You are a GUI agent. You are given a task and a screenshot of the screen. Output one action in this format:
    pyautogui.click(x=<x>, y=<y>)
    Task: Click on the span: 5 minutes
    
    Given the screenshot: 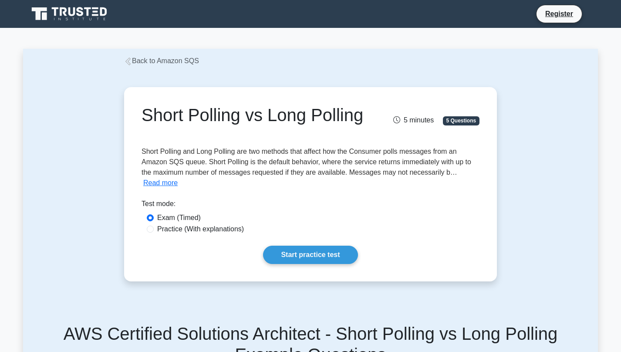 What is the action you would take?
    pyautogui.click(x=413, y=120)
    